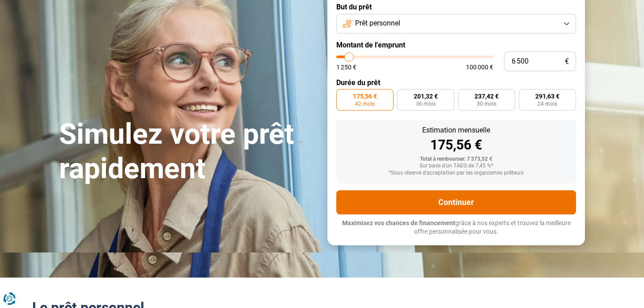  I want to click on span: 24 mois, so click(547, 104).